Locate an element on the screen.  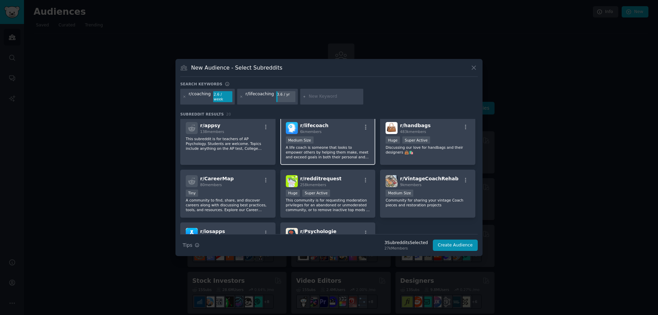
span: Subreddit Results is located at coordinates (202, 114).